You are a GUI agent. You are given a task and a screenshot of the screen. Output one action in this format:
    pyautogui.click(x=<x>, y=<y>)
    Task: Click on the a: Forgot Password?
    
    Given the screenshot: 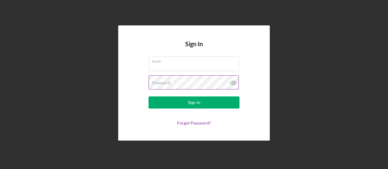 What is the action you would take?
    pyautogui.click(x=194, y=123)
    